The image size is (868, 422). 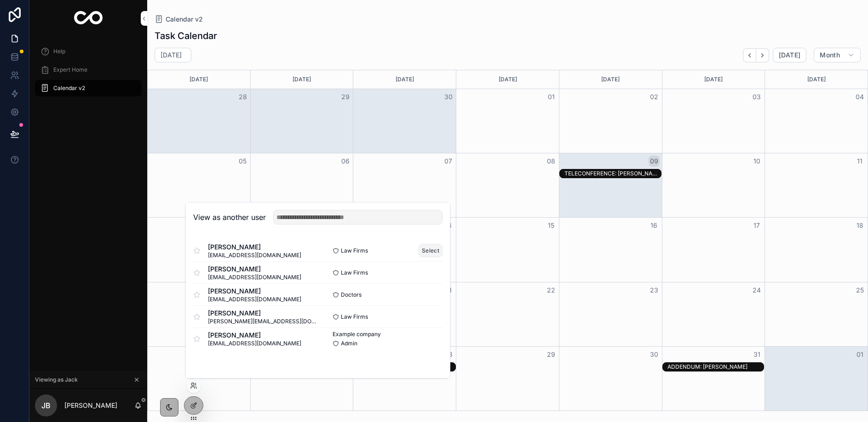 I want to click on button: 18, so click(x=859, y=225).